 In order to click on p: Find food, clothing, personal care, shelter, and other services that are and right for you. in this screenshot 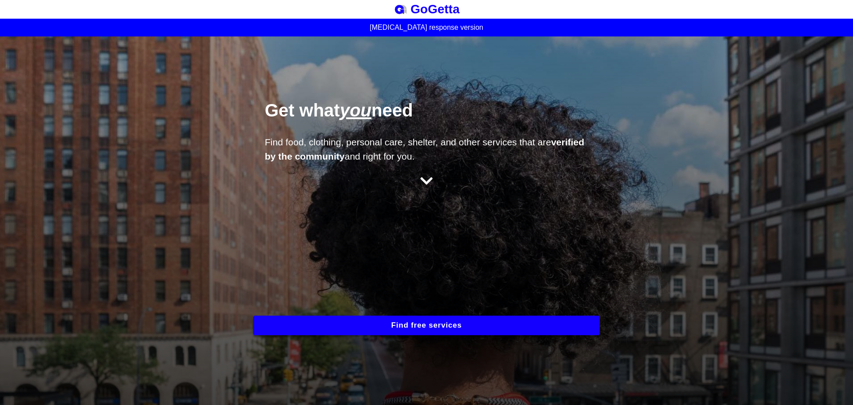, I will do `click(427, 149)`.